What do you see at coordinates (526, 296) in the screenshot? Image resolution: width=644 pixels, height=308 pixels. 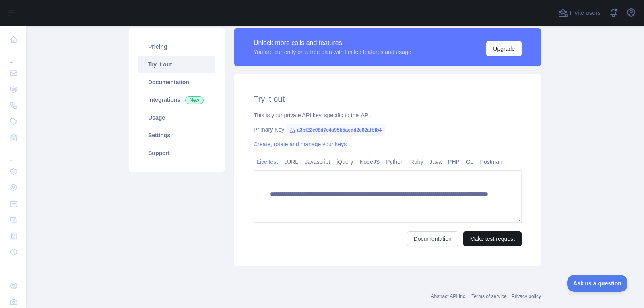 I see `a: Privacy policy` at bounding box center [526, 296].